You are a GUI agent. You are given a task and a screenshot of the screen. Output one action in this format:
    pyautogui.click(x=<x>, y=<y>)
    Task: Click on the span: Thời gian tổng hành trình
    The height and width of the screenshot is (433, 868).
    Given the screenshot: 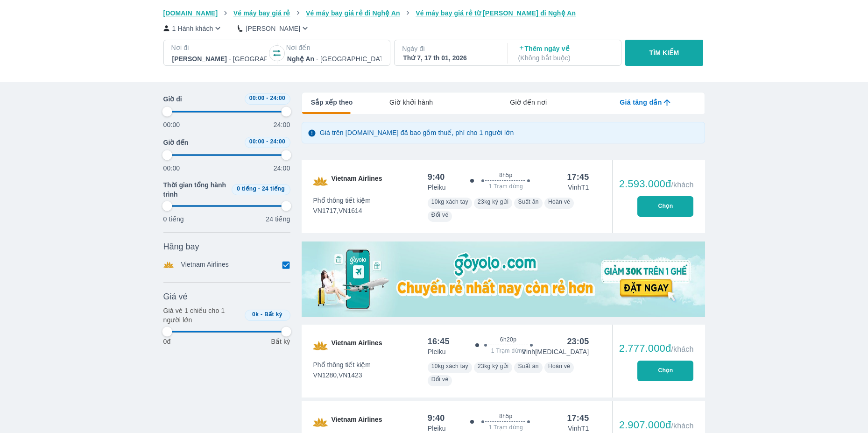 What is the action you would take?
    pyautogui.click(x=195, y=190)
    